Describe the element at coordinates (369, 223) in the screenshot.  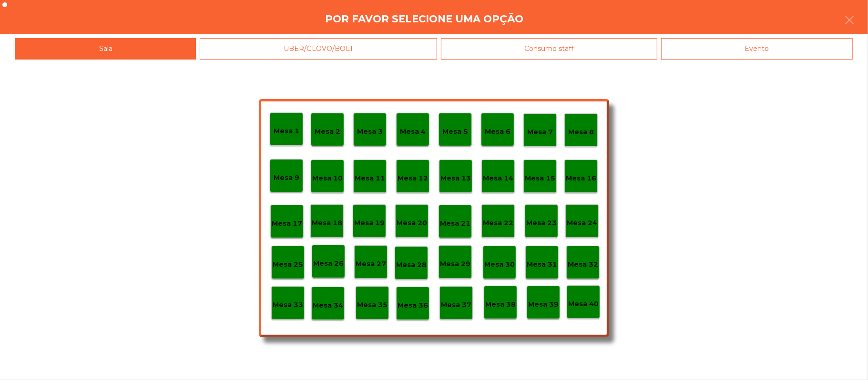
I see `p: Mesa 19` at that location.